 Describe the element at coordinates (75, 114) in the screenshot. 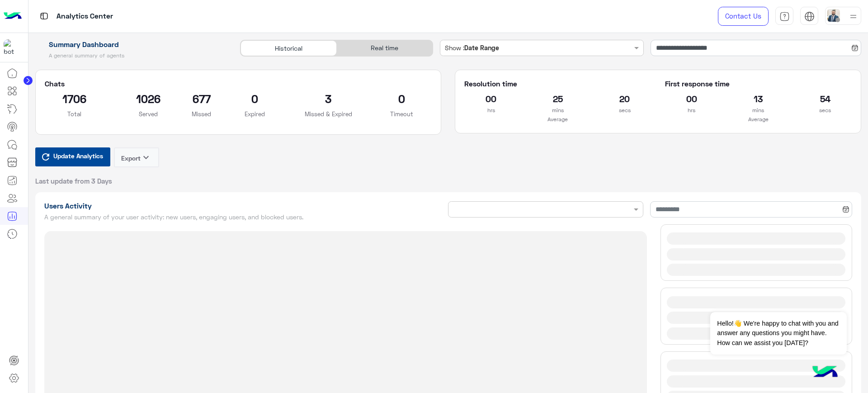

I see `p: Total` at that location.